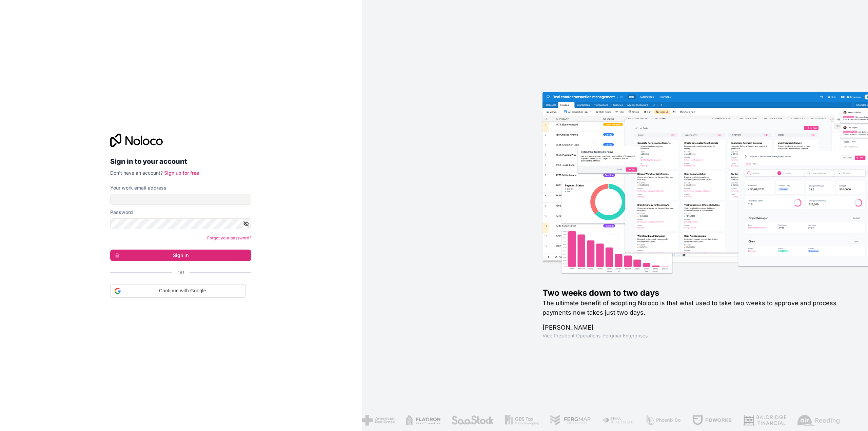 Image resolution: width=868 pixels, height=431 pixels. What do you see at coordinates (694, 308) in the screenshot?
I see `h2: The ultimate benefit of adopting Noloco is that what used to take two weeks to approve and proces...` at bounding box center [694, 308].